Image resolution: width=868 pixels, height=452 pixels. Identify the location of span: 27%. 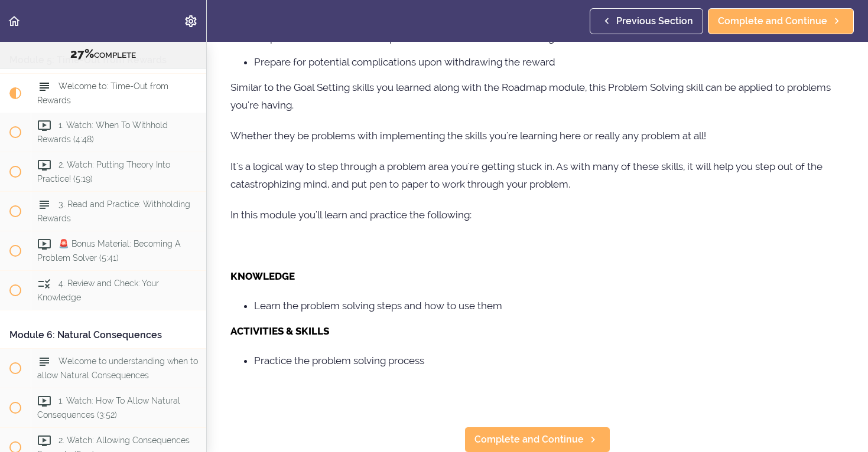
(82, 54).